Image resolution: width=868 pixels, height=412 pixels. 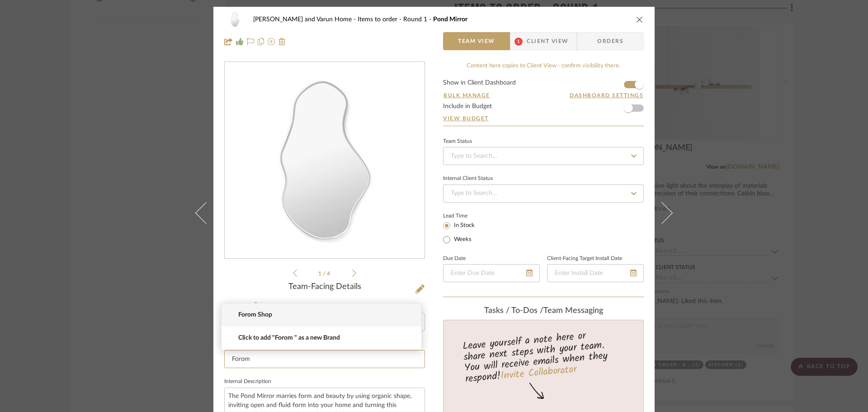 What do you see at coordinates (329, 274) in the screenshot?
I see `span: 4` at bounding box center [329, 274].